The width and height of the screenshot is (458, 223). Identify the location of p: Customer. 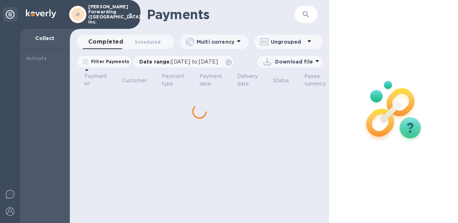
(134, 80).